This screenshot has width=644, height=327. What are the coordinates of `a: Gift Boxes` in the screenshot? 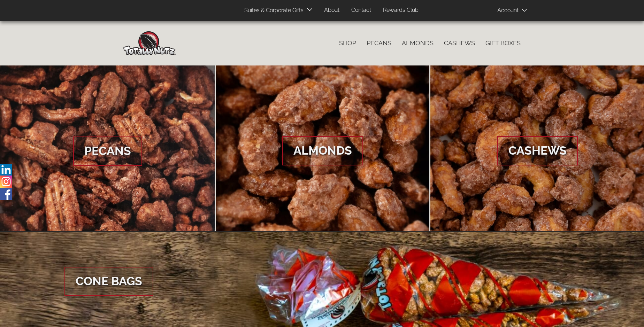 It's located at (503, 43).